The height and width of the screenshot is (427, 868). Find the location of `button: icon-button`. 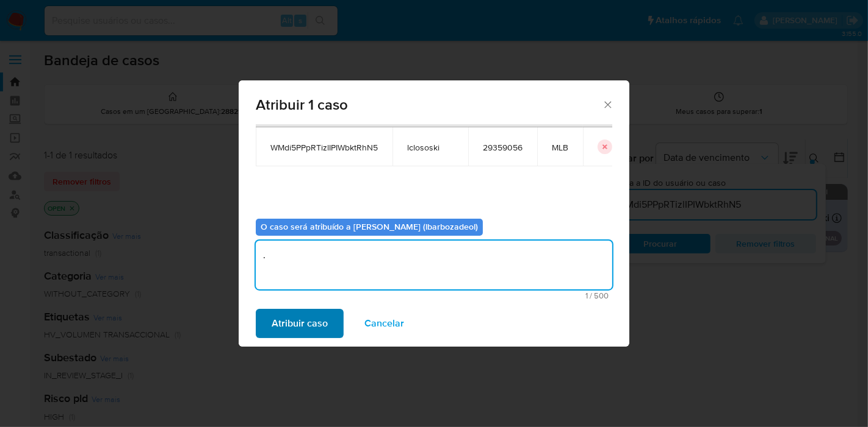

button: icon-button is located at coordinates (605, 147).